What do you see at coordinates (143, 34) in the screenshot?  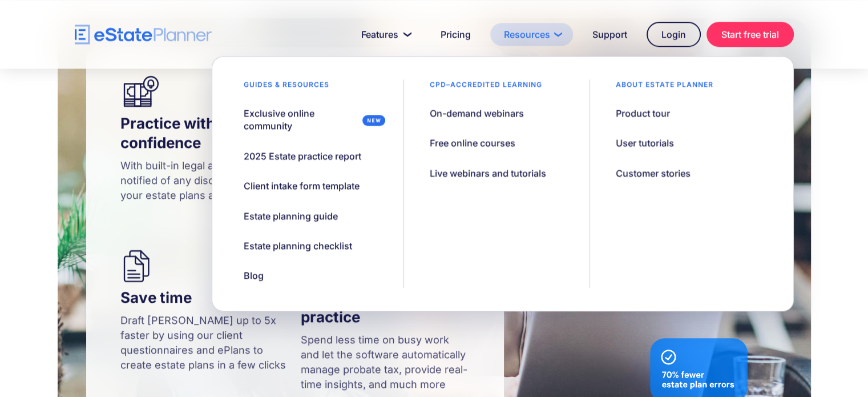 I see `a: home` at bounding box center [143, 34].